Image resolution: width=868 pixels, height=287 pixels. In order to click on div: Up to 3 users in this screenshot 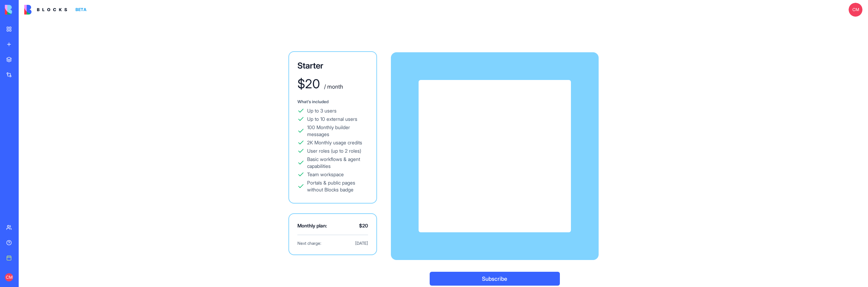, I will do `click(322, 111)`.